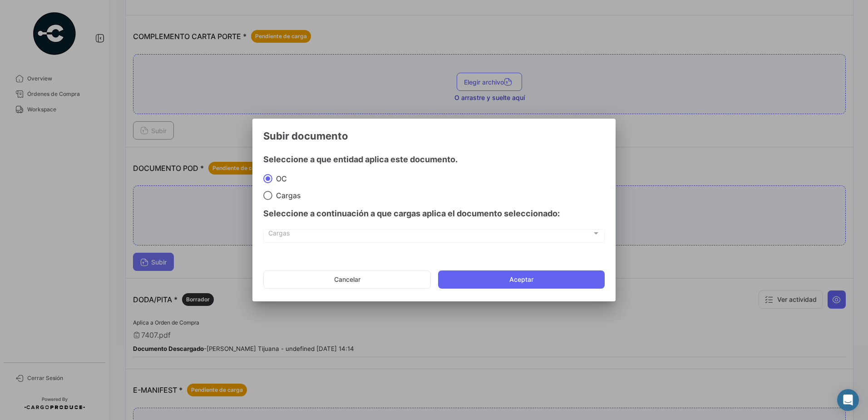  I want to click on div: Abrir Intercom Messenger, so click(848, 400).